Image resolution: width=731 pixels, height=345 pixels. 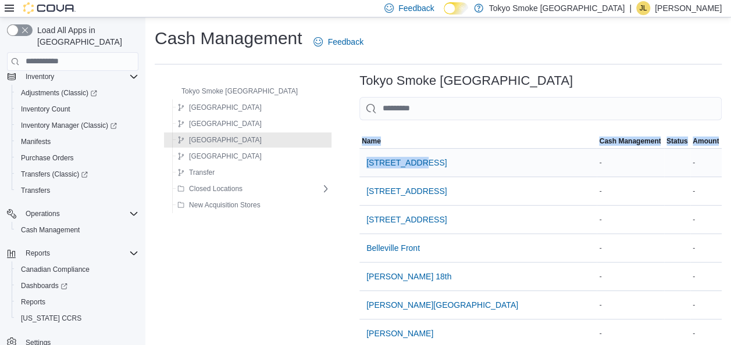 I want to click on span: Dark Mode, so click(x=444, y=15).